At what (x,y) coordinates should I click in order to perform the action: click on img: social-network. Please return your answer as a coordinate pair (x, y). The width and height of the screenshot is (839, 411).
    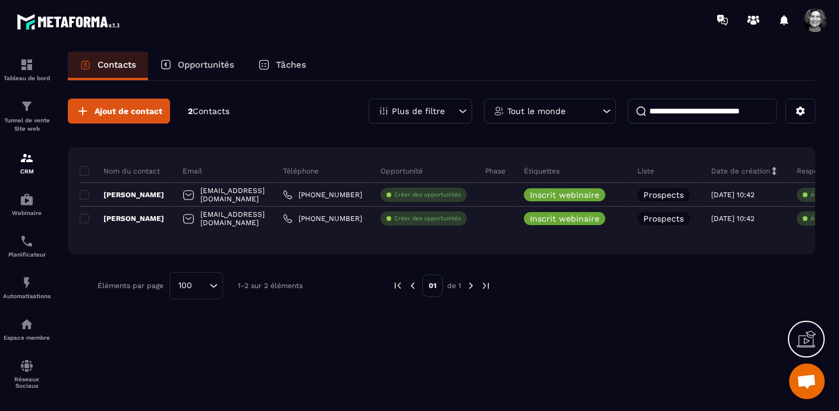
    Looking at the image, I should click on (27, 366).